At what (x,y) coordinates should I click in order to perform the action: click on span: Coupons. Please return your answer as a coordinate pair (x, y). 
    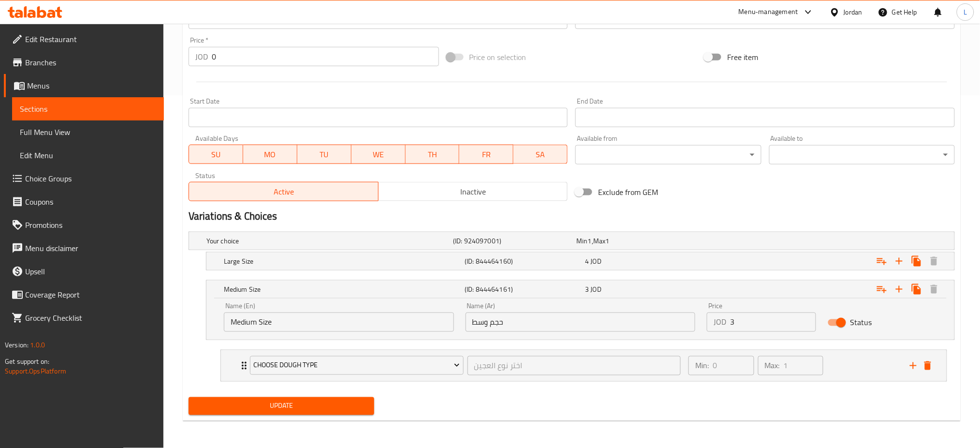
    Looking at the image, I should click on (90, 202).